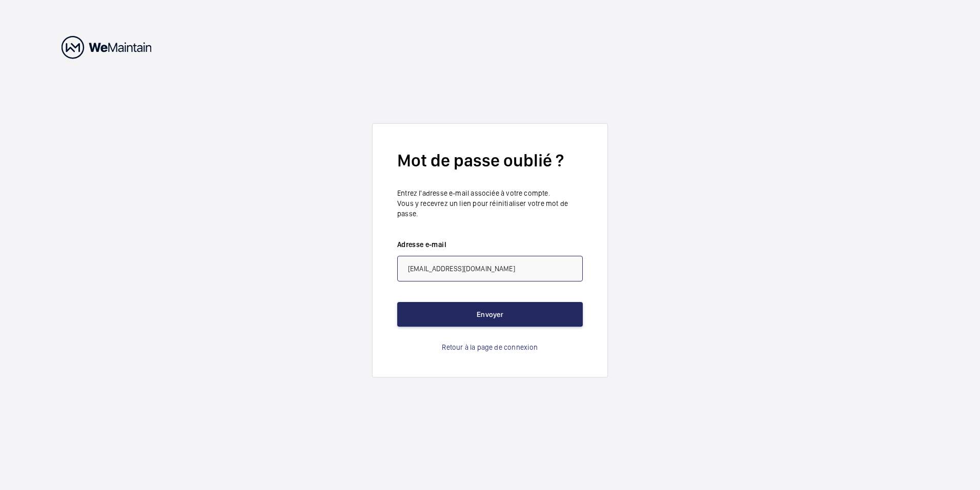 This screenshot has height=490, width=980. I want to click on p: Entrez l'adresse e-mail associée à votre compte. Vous y recevrez un lien pour réinitialiser votre..., so click(490, 203).